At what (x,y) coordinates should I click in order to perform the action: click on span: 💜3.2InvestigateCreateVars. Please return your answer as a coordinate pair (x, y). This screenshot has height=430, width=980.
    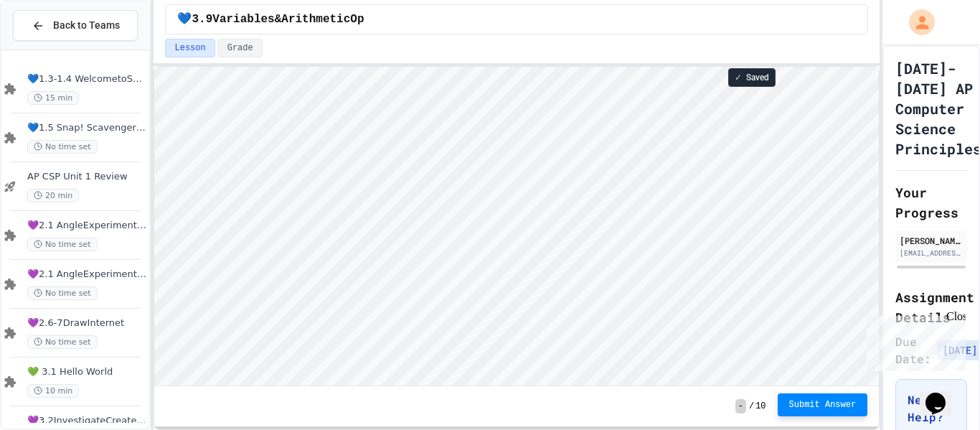
    Looking at the image, I should click on (87, 420).